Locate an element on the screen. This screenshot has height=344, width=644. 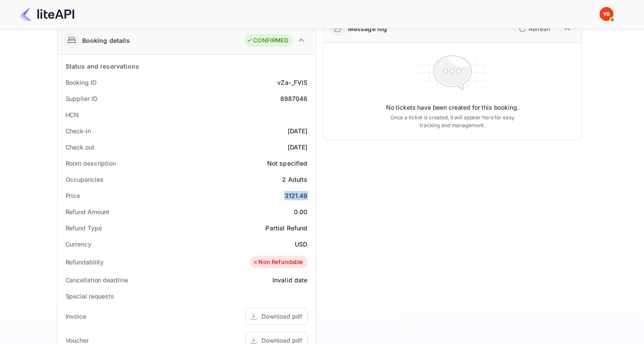
div: Check out is located at coordinates (80, 147).